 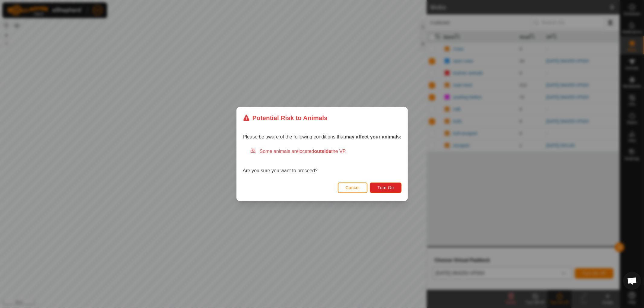 I want to click on span: Turn On, so click(x=386, y=188).